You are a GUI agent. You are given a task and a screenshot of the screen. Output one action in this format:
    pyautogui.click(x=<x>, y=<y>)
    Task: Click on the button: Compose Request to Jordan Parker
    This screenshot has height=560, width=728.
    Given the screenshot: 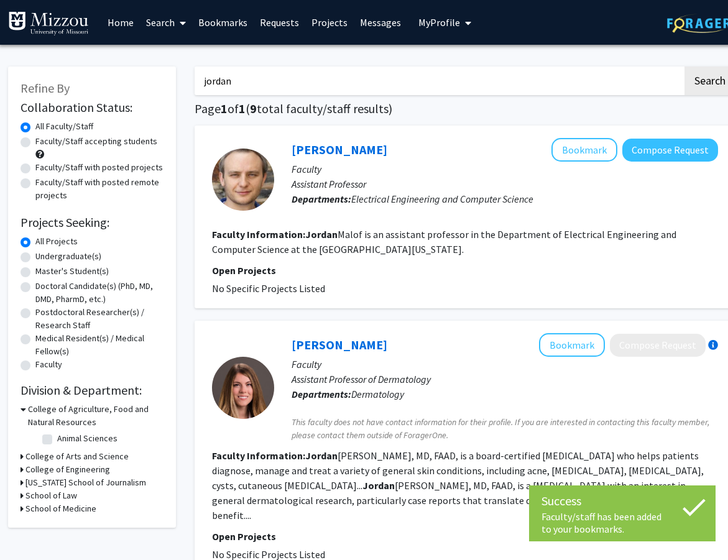 What is the action you would take?
    pyautogui.click(x=658, y=345)
    